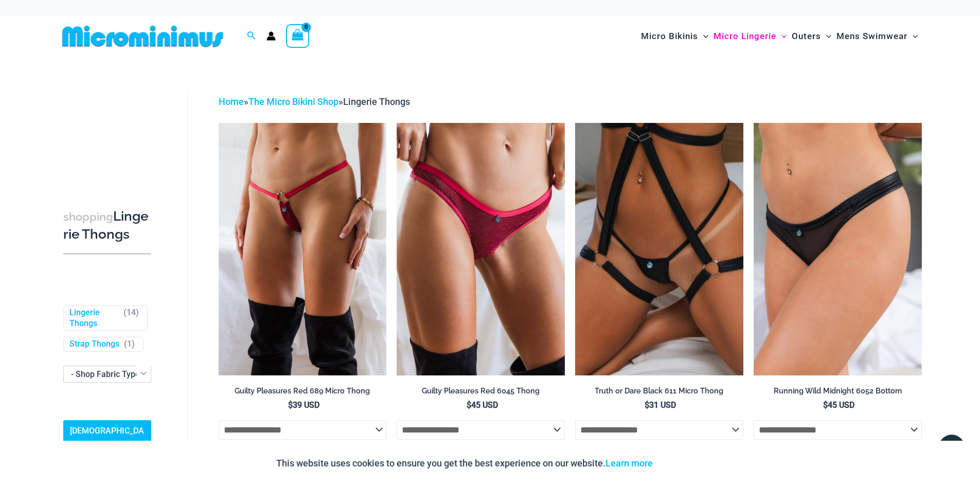 Image resolution: width=980 pixels, height=486 pixels. What do you see at coordinates (143, 36) in the screenshot?
I see `img: MM SHOP LOGO FLAT` at bounding box center [143, 36].